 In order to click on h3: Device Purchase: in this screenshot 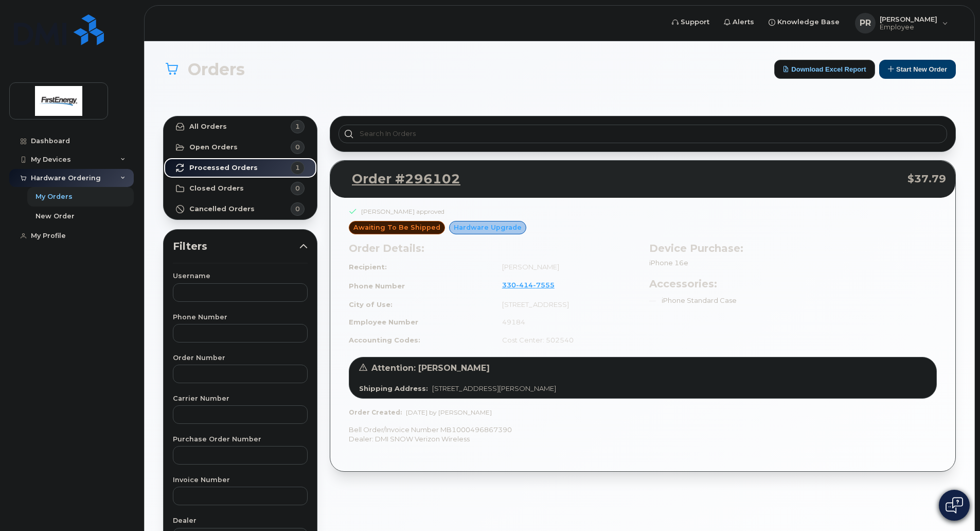, I will do `click(794, 248)`.